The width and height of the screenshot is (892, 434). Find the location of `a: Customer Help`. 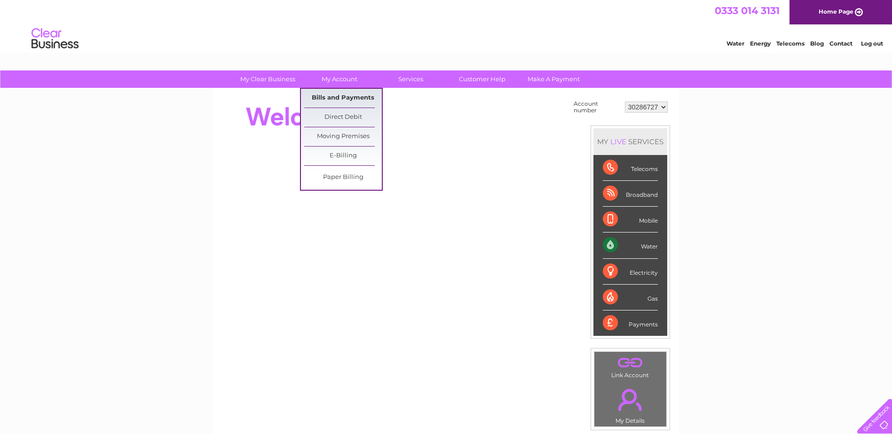

a: Customer Help is located at coordinates (482, 79).